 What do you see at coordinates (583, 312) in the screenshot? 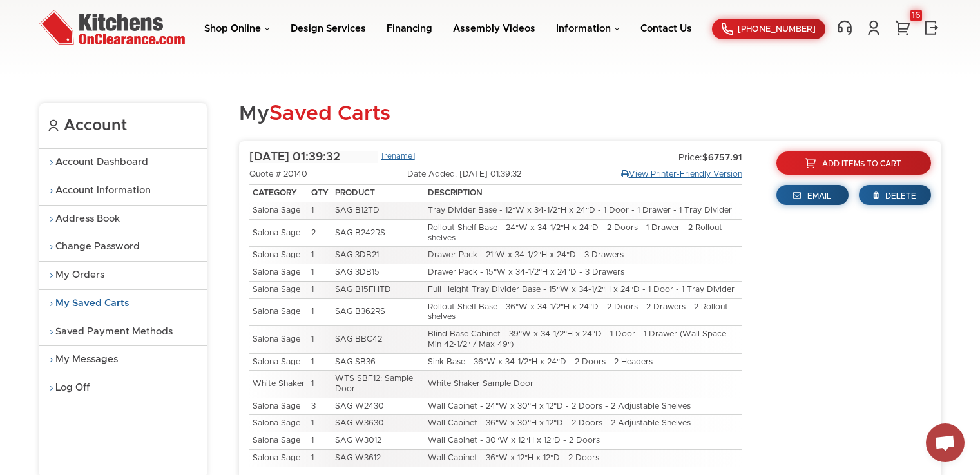
I see `td: Rollout Shelf Base - 36"W x 34-1/2"H x 24"D - 2 Doors - 2 Drawers - 2 Rollout shelves` at bounding box center [583, 312].